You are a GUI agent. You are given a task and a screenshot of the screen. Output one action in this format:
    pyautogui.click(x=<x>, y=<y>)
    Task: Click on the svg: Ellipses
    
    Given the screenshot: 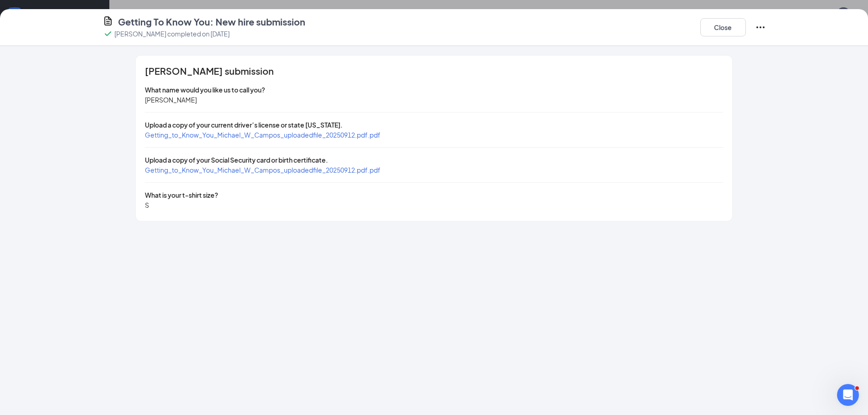 What is the action you would take?
    pyautogui.click(x=760, y=27)
    